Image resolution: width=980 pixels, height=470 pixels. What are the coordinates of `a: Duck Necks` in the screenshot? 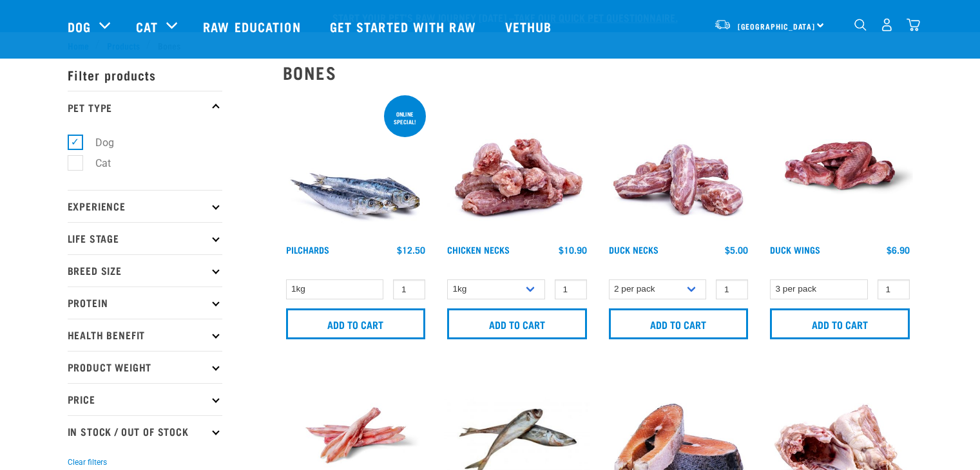 It's located at (633, 249).